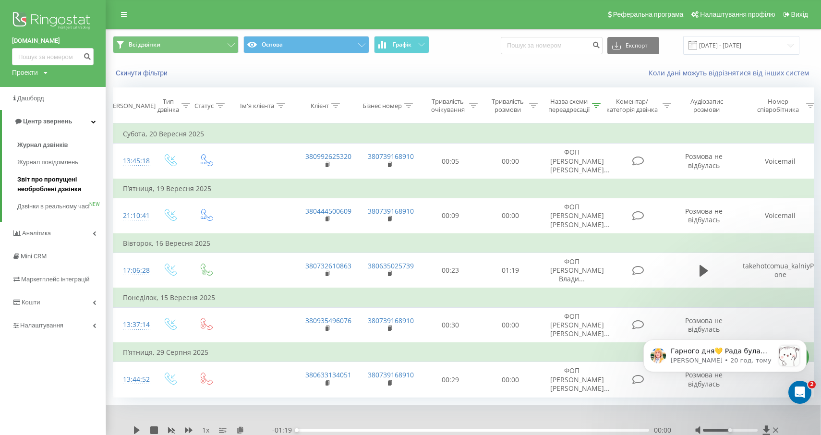 The image size is (821, 435). I want to click on span: Графік, so click(402, 45).